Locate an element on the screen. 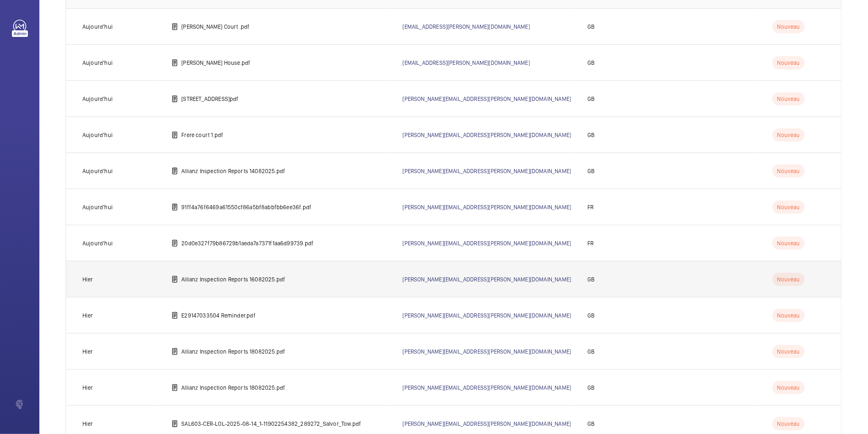 This screenshot has width=868, height=434. p: E29147033504 Reminder.pdf is located at coordinates (218, 315).